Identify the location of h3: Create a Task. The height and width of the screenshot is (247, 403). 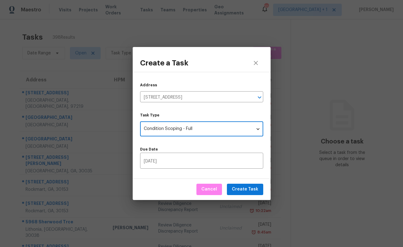
(164, 63).